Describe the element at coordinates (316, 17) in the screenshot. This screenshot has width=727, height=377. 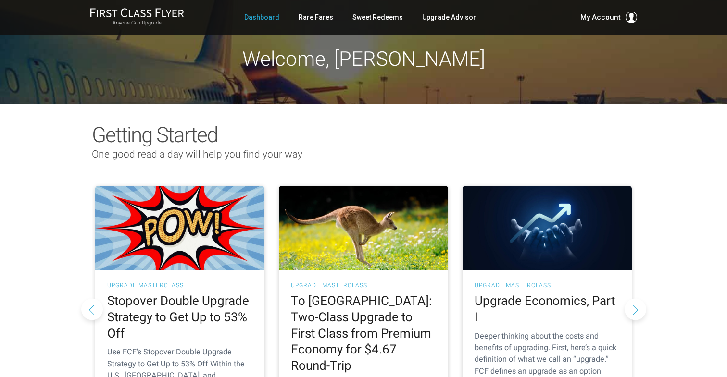
I see `a: Rare Fares` at that location.